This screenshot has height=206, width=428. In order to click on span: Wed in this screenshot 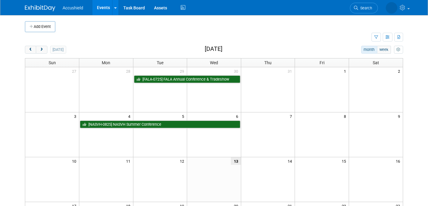, I will do `click(214, 63)`.